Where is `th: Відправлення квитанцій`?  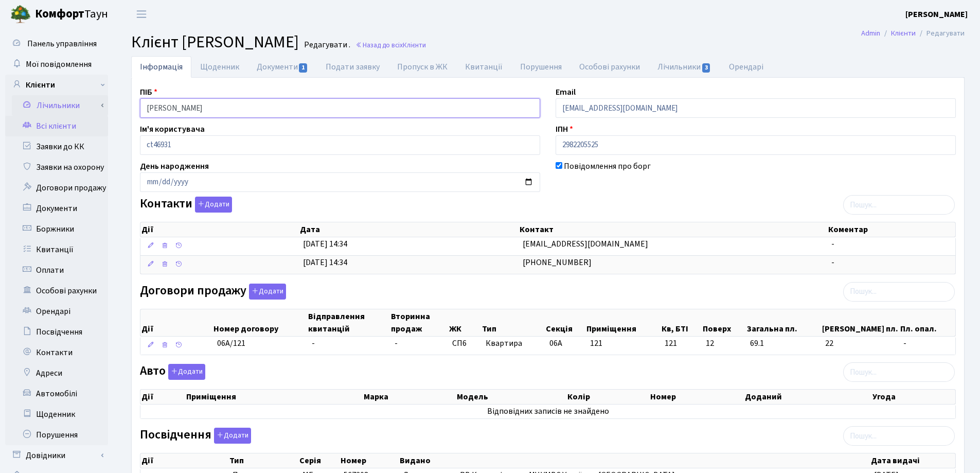 th: Відправлення квитанцій is located at coordinates (349, 323).